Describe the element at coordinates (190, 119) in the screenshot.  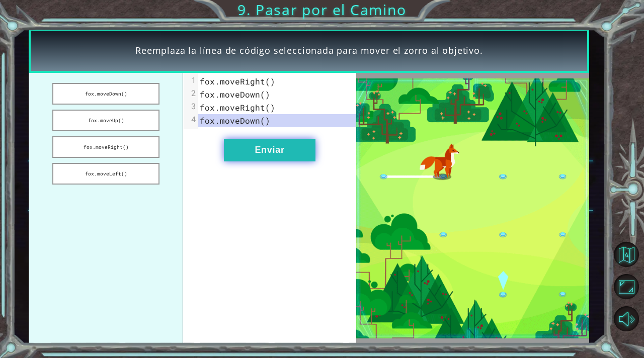
I see `div: 4` at that location.